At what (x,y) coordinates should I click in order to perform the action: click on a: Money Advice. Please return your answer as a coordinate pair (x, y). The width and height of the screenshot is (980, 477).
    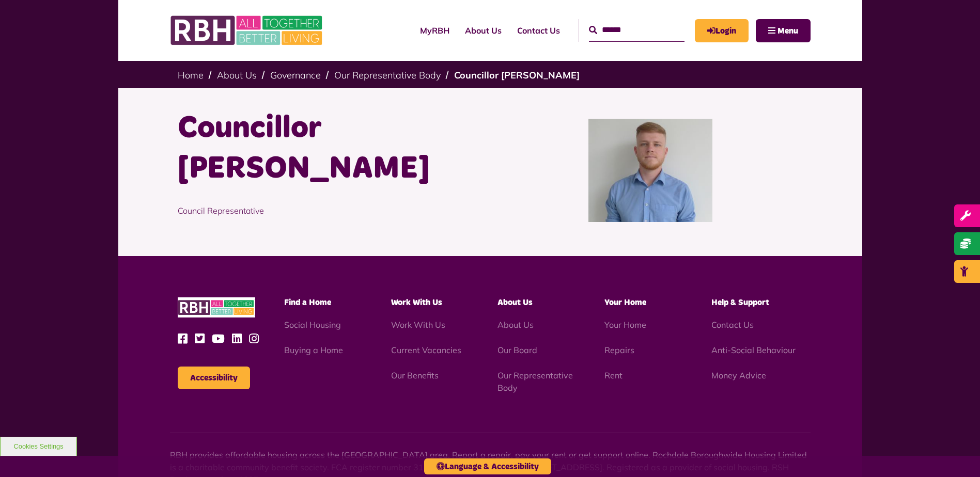
    Looking at the image, I should click on (739, 376).